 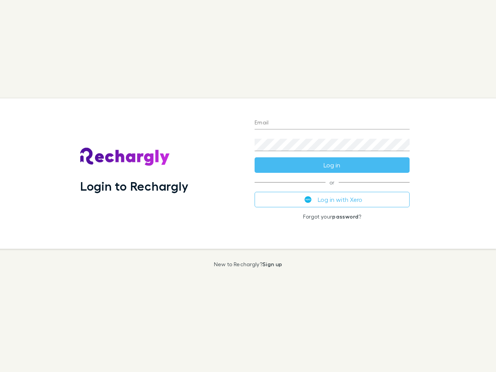 What do you see at coordinates (332, 200) in the screenshot?
I see `button: Log in with Xero` at bounding box center [332, 200].